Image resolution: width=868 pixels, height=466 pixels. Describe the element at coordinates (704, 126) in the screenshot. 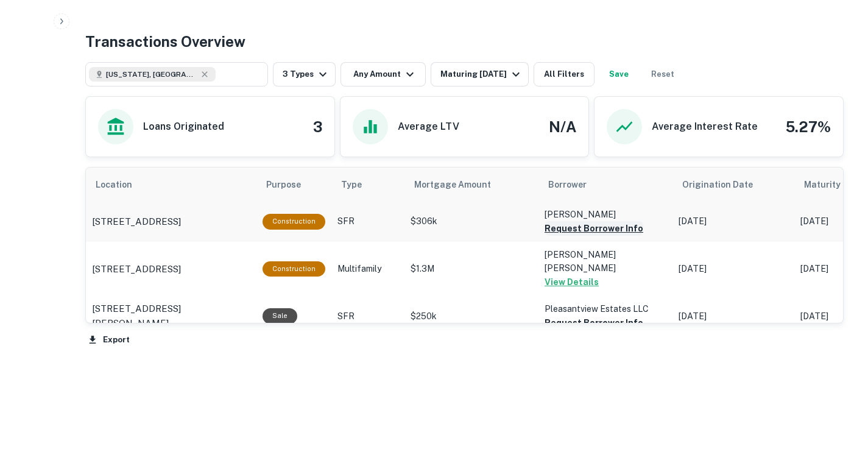

I see `h6: Average Interest Rate` at that location.